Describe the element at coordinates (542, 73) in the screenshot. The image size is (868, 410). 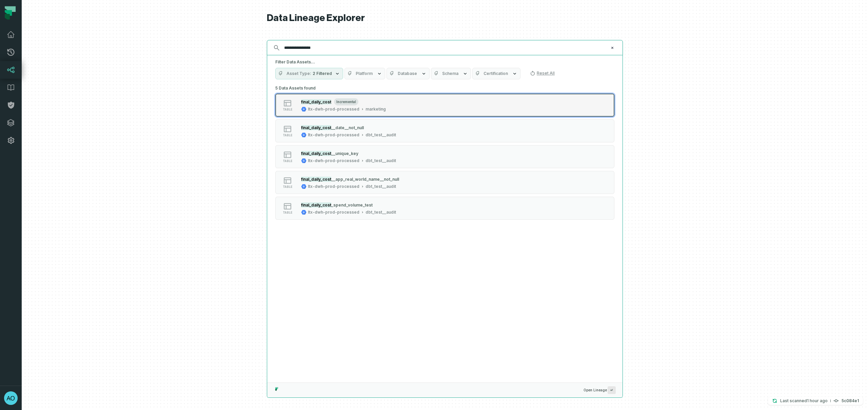
I see `button: Reset All` at that location.